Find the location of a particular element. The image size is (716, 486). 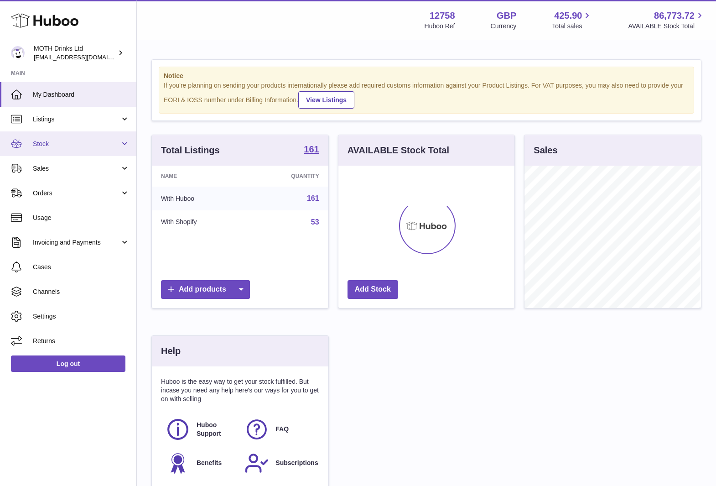

strong: Notice is located at coordinates (426, 76).